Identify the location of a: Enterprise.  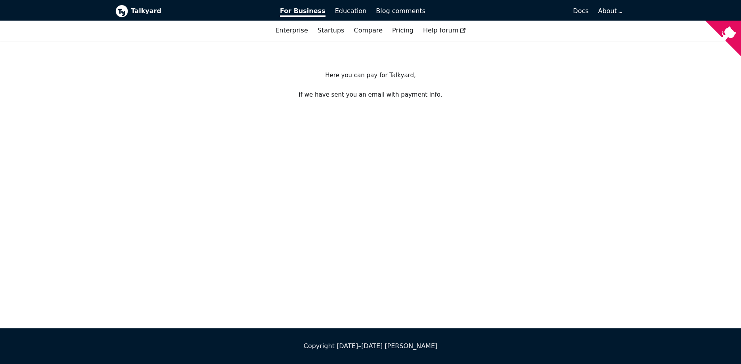
(291, 31).